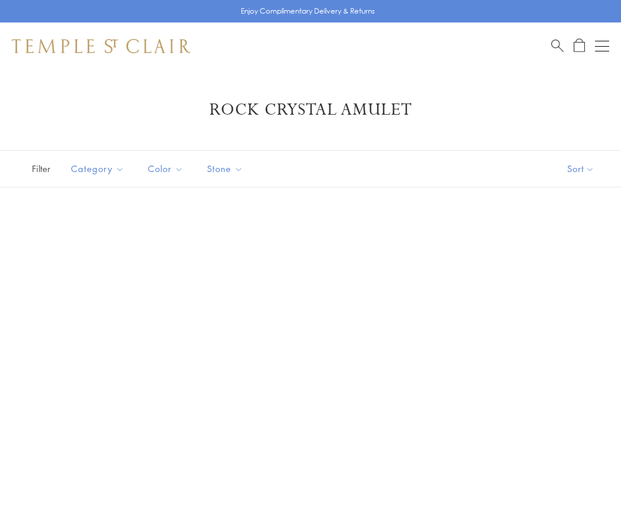  What do you see at coordinates (581, 169) in the screenshot?
I see `button: Show sort by` at bounding box center [581, 169].